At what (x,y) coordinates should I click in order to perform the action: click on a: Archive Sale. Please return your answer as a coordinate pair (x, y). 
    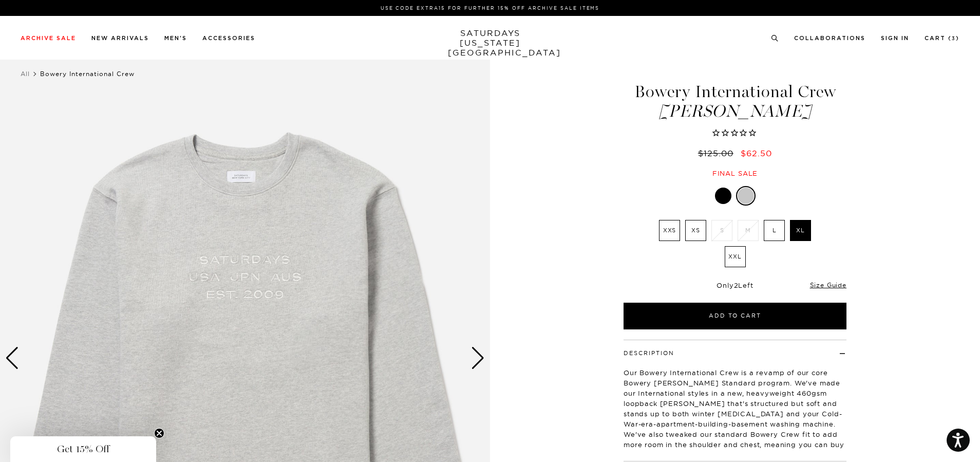
    Looking at the image, I should click on (48, 38).